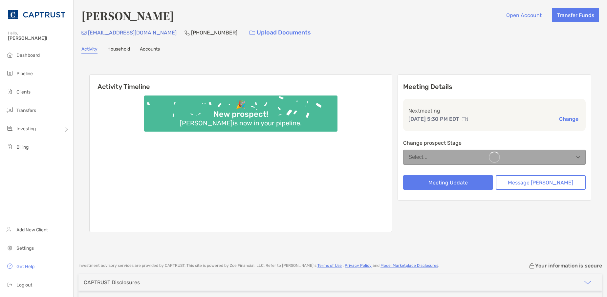 This screenshot has height=297, width=607. What do you see at coordinates (119, 50) in the screenshot?
I see `a: Household` at bounding box center [119, 50].